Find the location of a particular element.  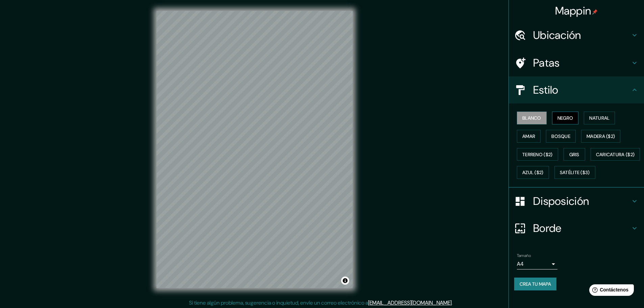

font: Disposición is located at coordinates (561, 201).